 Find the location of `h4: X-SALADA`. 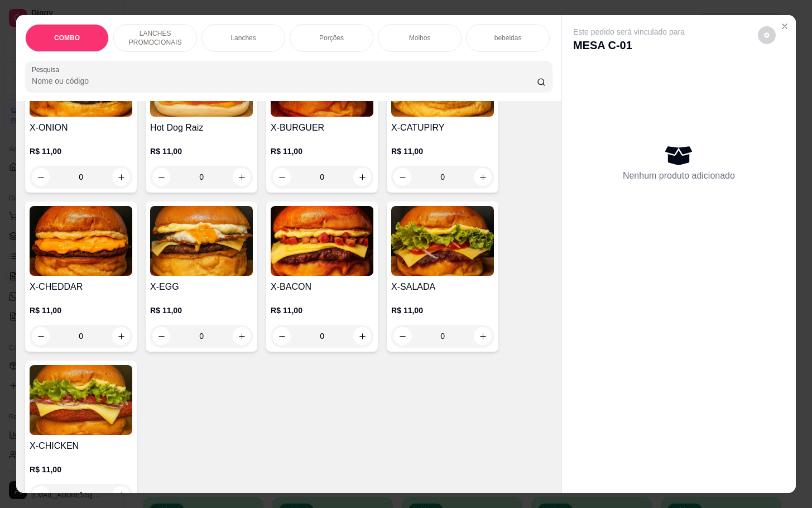

h4: X-SALADA is located at coordinates (443, 287).